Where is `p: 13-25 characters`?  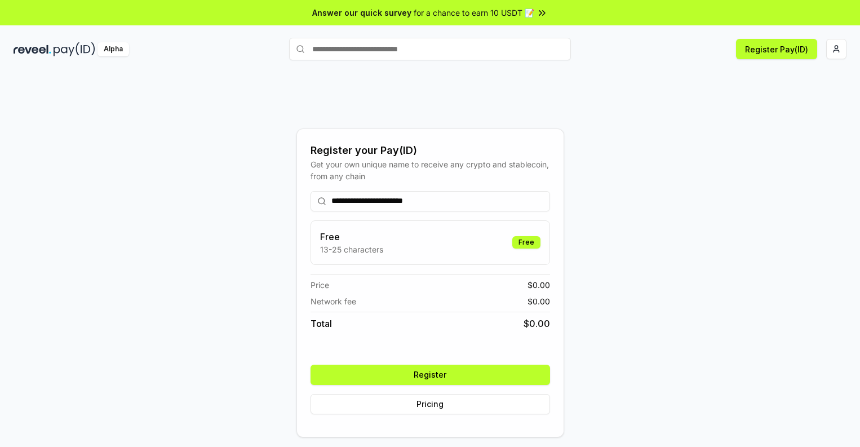
p: 13-25 characters is located at coordinates (351, 249).